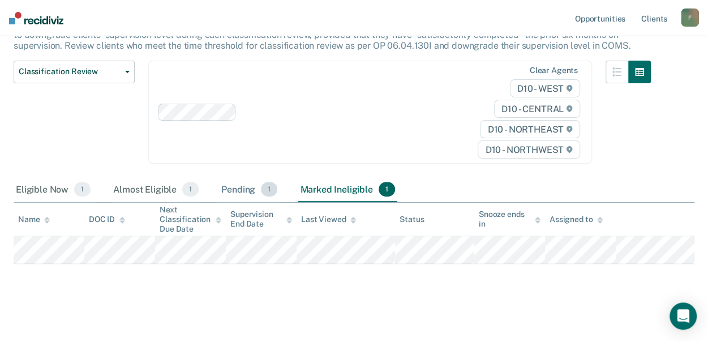  What do you see at coordinates (70, 71) in the screenshot?
I see `span: Classification Review` at bounding box center [70, 71].